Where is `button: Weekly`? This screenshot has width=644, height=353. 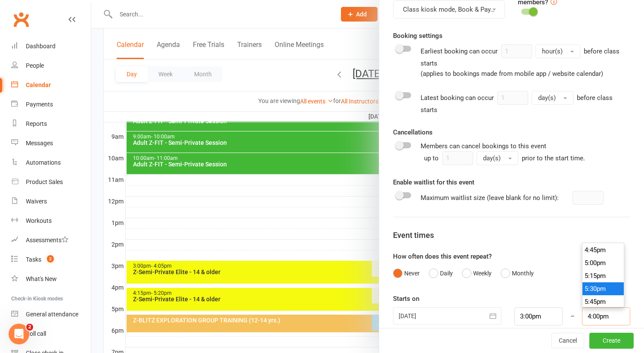 button: Weekly is located at coordinates (476, 273).